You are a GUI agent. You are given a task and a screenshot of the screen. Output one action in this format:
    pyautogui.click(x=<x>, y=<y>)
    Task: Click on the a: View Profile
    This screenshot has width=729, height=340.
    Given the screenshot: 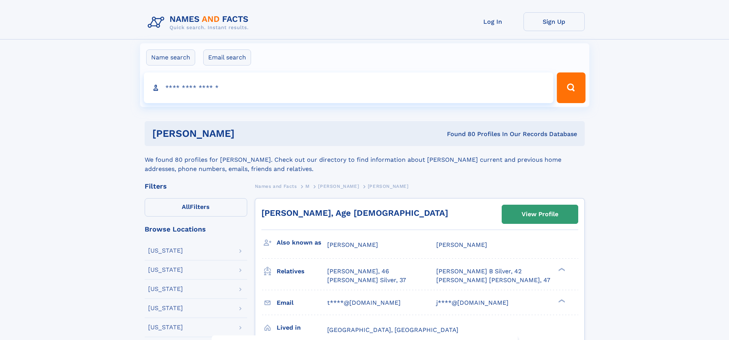 What is the action you would take?
    pyautogui.click(x=540, y=214)
    